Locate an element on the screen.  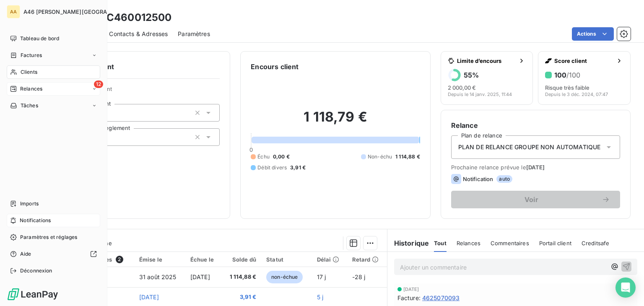
a: Aide is located at coordinates (53, 254).